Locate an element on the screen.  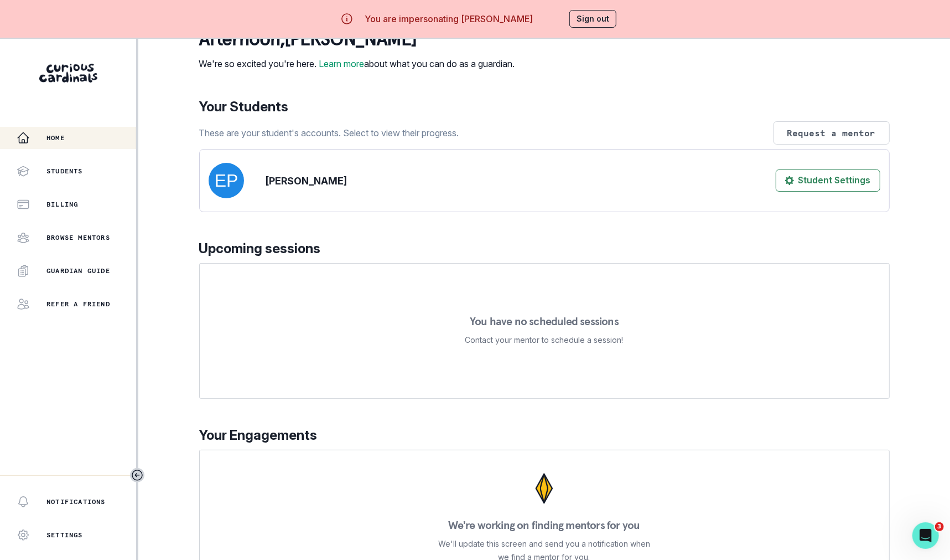
p: We're working on finding mentors for you is located at coordinates (544, 525).